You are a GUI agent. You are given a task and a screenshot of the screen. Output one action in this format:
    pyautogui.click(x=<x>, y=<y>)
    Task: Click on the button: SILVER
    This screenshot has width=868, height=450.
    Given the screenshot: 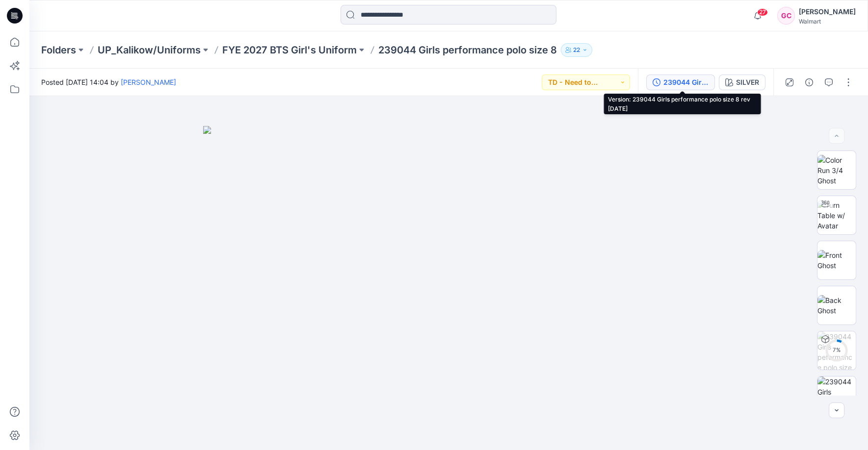 What is the action you would take?
    pyautogui.click(x=742, y=82)
    